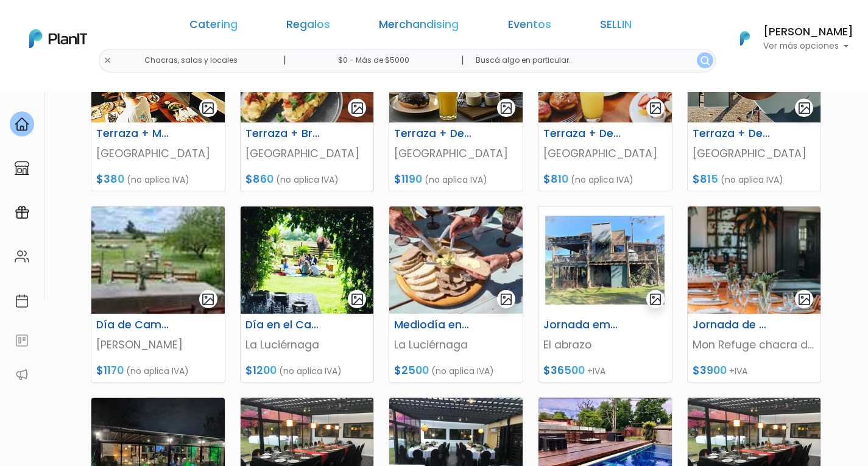 This screenshot has width=868, height=466. What do you see at coordinates (307, 294) in the screenshot?
I see `a: gallery-light Día en el Campo La Luciérnaga $1200 (no aplica IVA)` at bounding box center [307, 294].